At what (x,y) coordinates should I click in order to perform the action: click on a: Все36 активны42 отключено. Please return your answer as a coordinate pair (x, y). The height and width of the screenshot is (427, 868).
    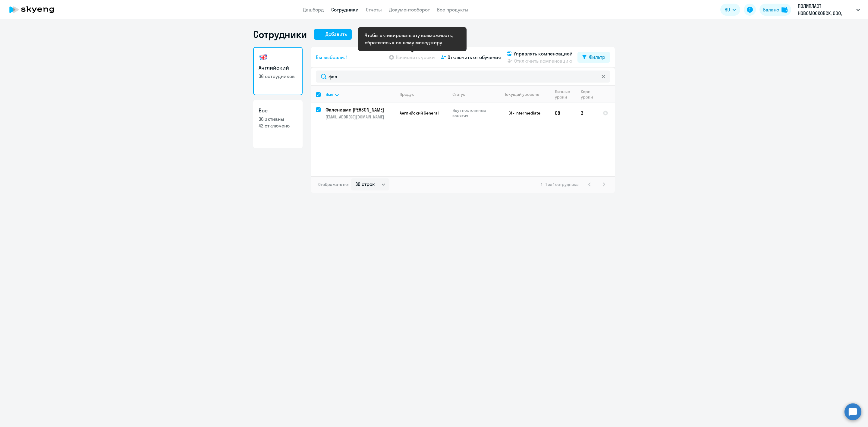
    Looking at the image, I should click on (278, 124).